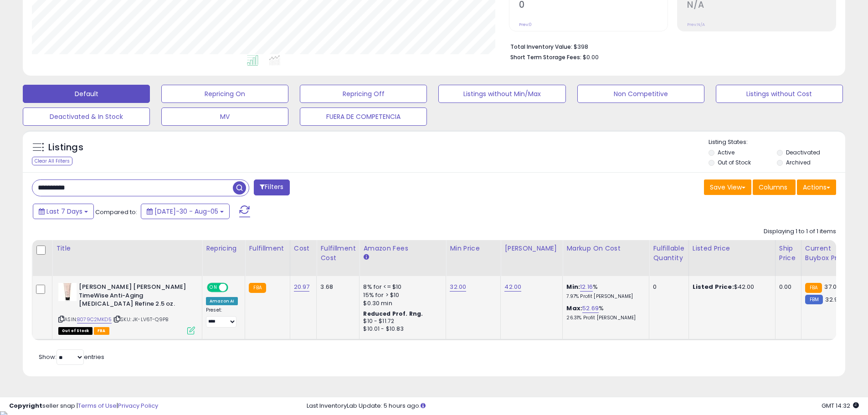 The height and width of the screenshot is (415, 868). I want to click on span: 37.01, so click(831, 286).